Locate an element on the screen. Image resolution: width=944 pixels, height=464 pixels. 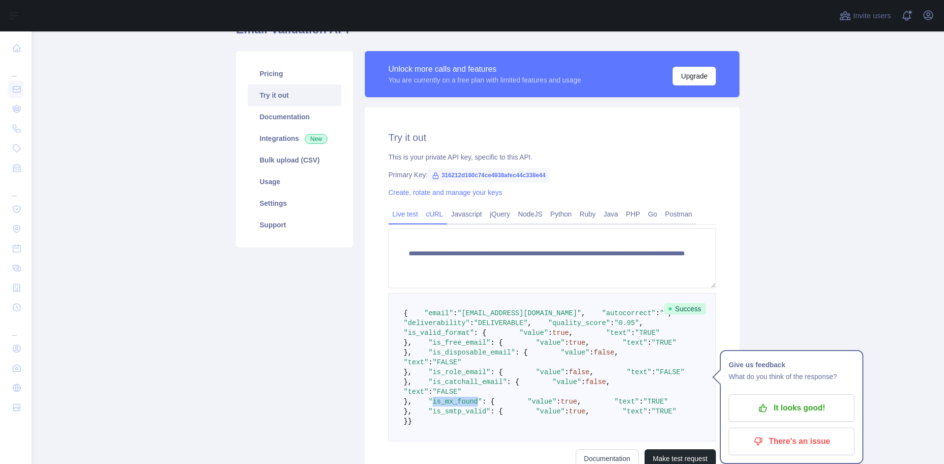
a: Pricing is located at coordinates (294, 74).